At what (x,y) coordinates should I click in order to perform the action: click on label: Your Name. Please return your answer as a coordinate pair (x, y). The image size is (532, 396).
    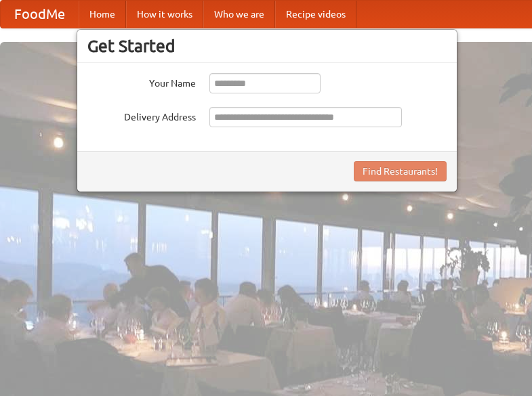
    Looking at the image, I should click on (141, 81).